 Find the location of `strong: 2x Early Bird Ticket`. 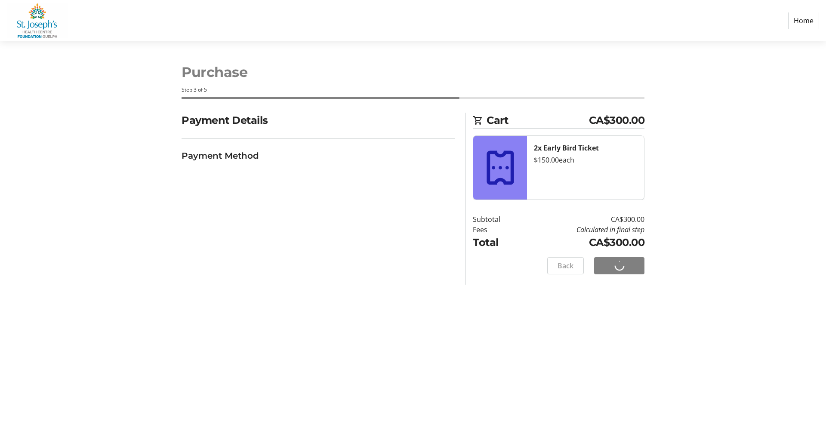

strong: 2x Early Bird Ticket is located at coordinates (566, 148).